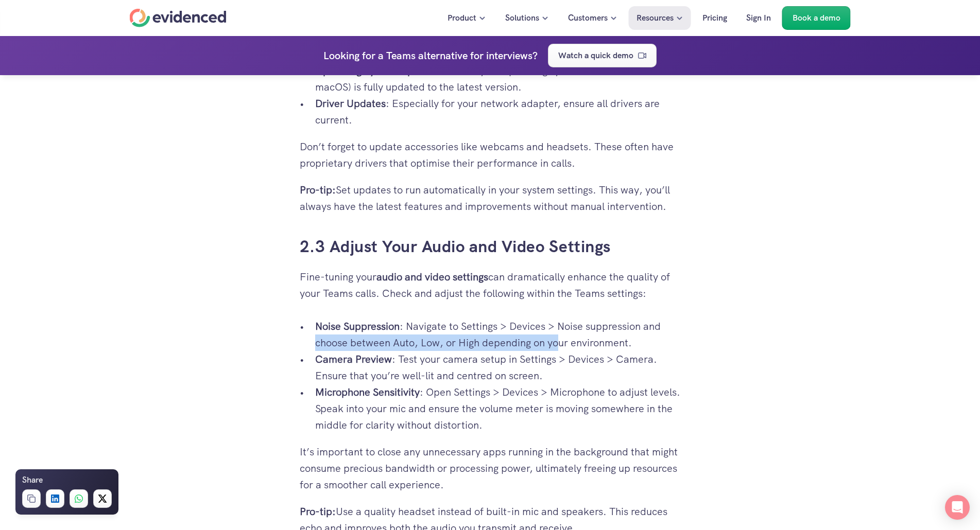  I want to click on p: Book a demo, so click(816, 18).